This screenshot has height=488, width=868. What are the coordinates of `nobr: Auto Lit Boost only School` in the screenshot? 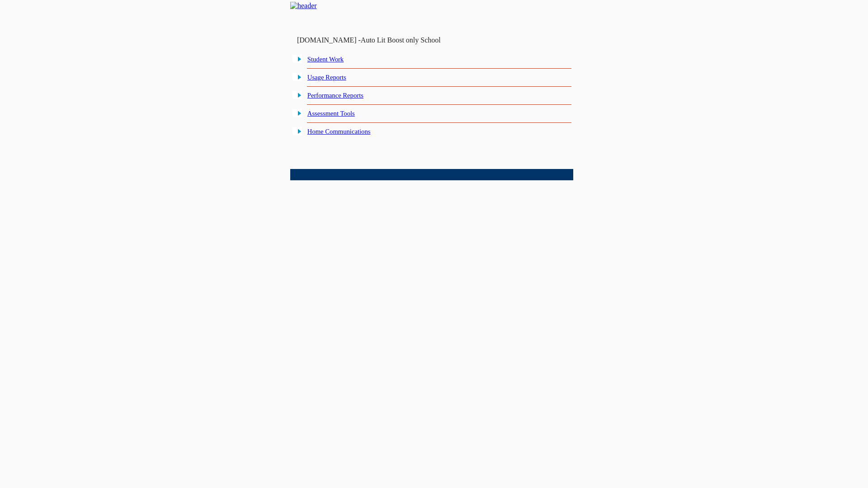 It's located at (400, 40).